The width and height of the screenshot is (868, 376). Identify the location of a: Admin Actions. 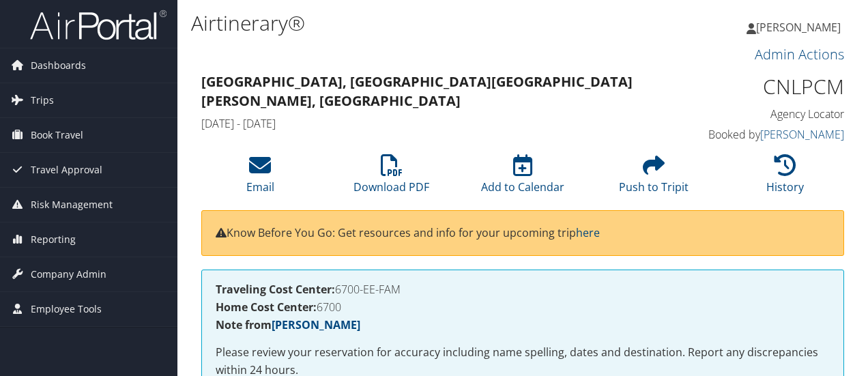
(799, 54).